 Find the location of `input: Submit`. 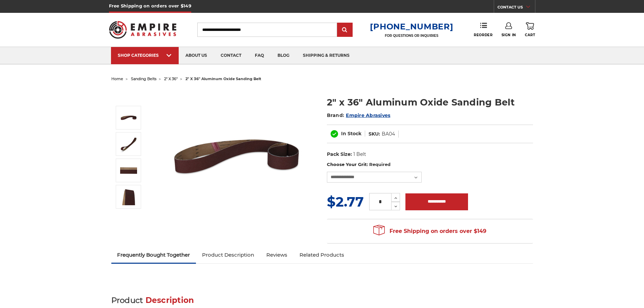

input: Submit is located at coordinates (345, 30).